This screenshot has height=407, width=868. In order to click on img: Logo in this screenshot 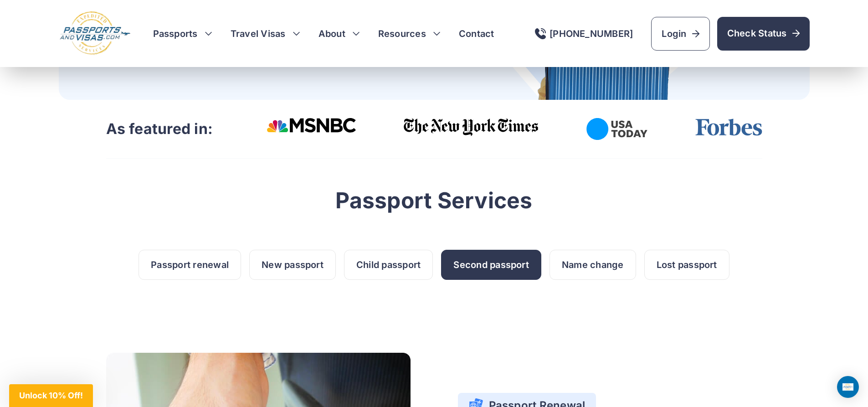, I will do `click(95, 33)`.